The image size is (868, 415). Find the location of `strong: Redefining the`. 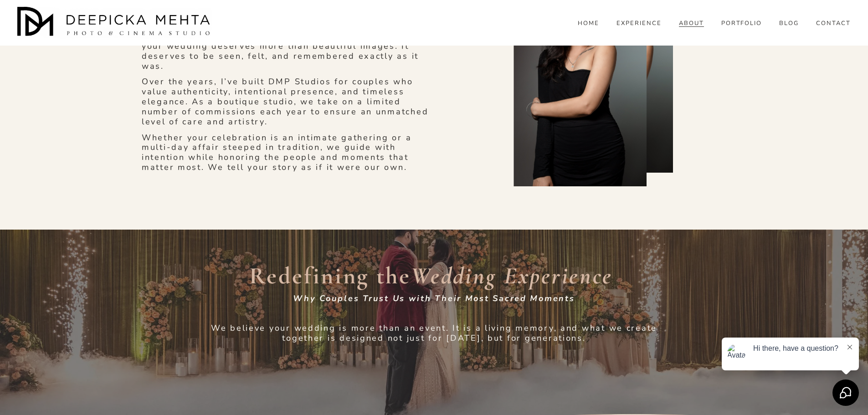

strong: Redefining the is located at coordinates (431, 275).